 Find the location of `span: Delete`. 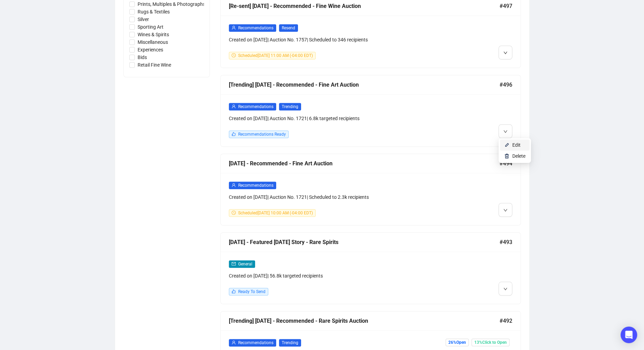

span: Delete is located at coordinates (519, 156).